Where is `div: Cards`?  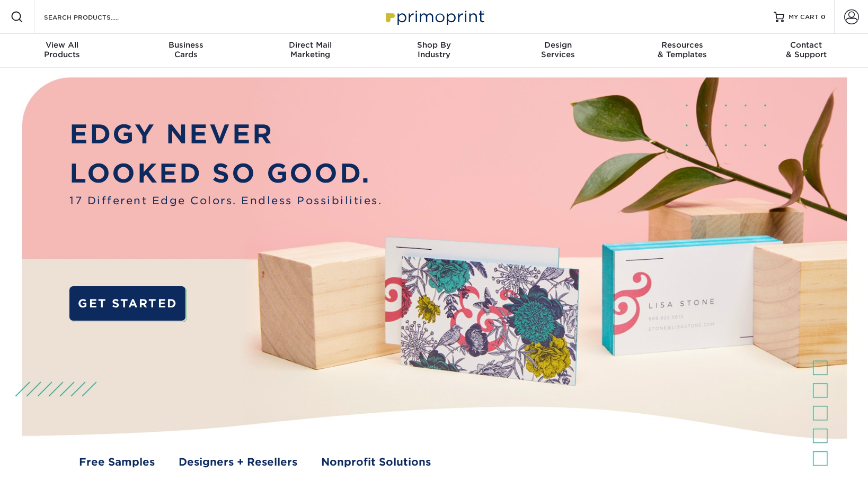
div: Cards is located at coordinates (186, 50).